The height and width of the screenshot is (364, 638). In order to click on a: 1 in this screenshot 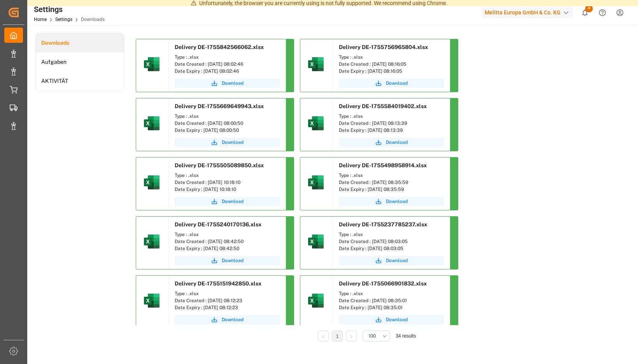, I will do `click(338, 336)`.